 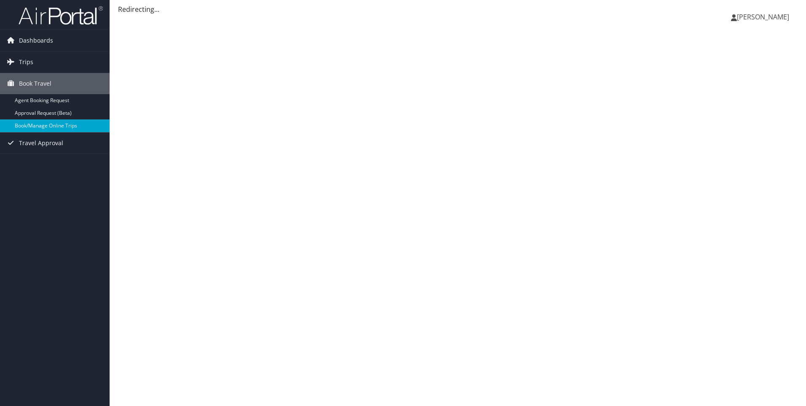 I want to click on img: airportal-logo.png, so click(x=61, y=15).